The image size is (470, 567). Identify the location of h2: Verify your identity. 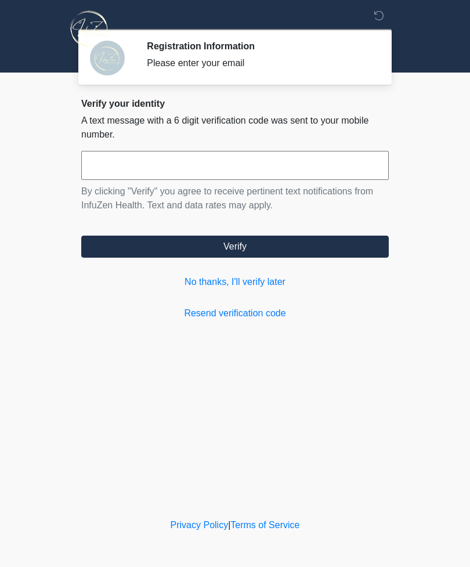
(235, 103).